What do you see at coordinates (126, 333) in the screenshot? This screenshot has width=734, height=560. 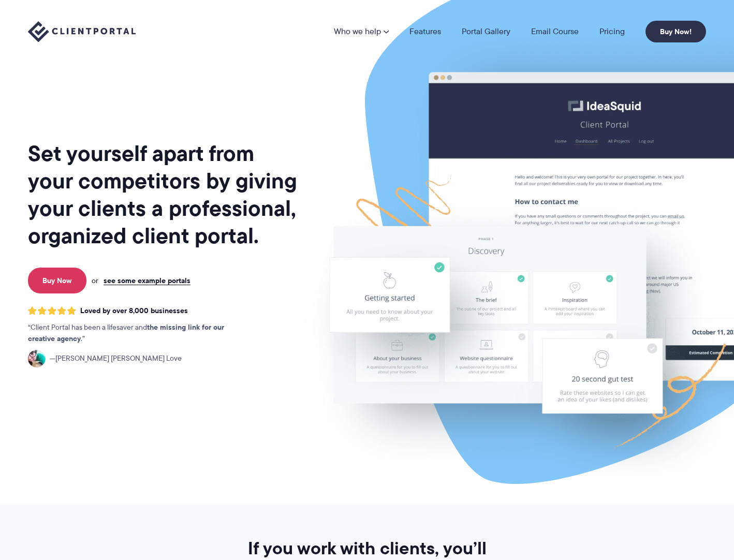 I see `strong: the missing link for our creative agency` at bounding box center [126, 333].